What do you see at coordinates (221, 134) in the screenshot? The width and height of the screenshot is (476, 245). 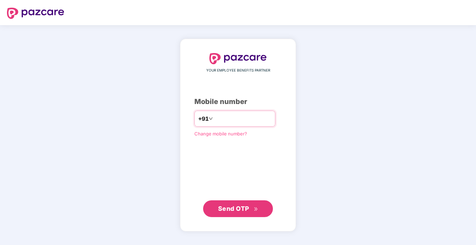 I see `span: Change mobile number?` at bounding box center [221, 134].